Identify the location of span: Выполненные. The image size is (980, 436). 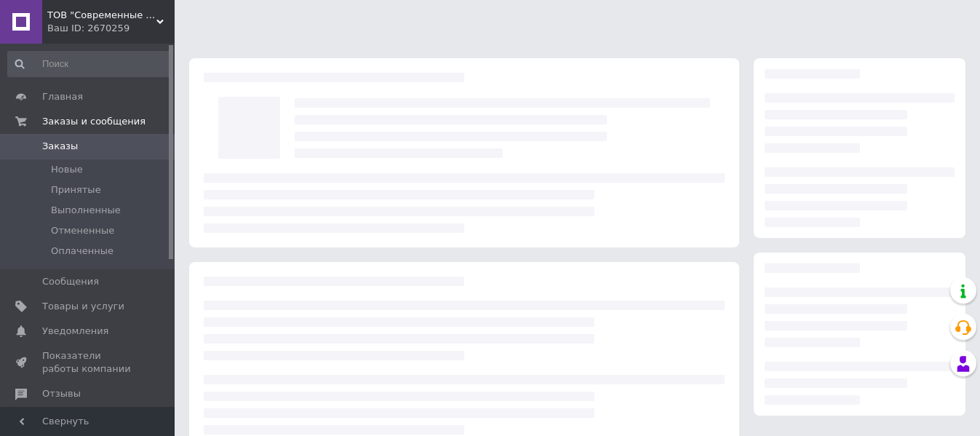
(86, 210).